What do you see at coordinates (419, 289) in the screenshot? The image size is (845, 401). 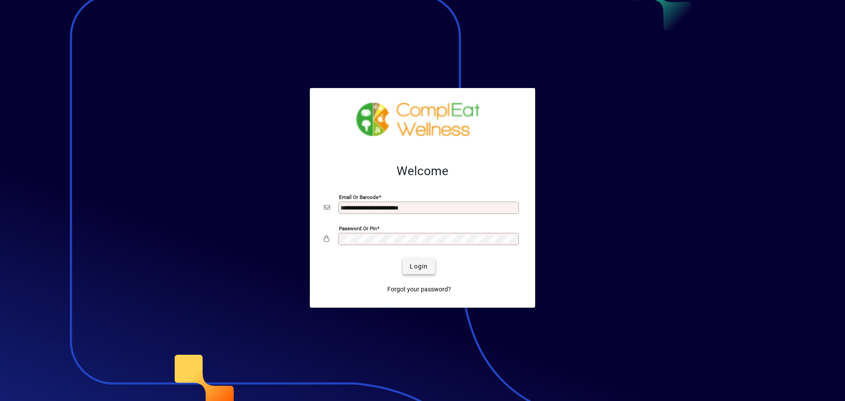 I see `a: Forgot your password?` at bounding box center [419, 289].